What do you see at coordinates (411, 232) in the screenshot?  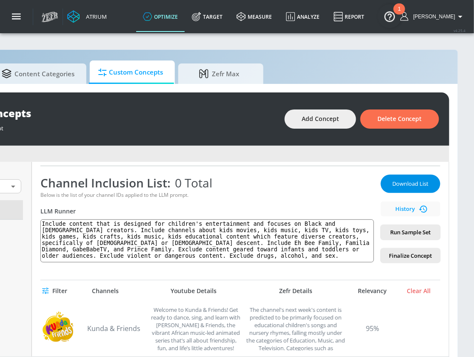 I see `span: Run Sample Set` at bounding box center [411, 232].